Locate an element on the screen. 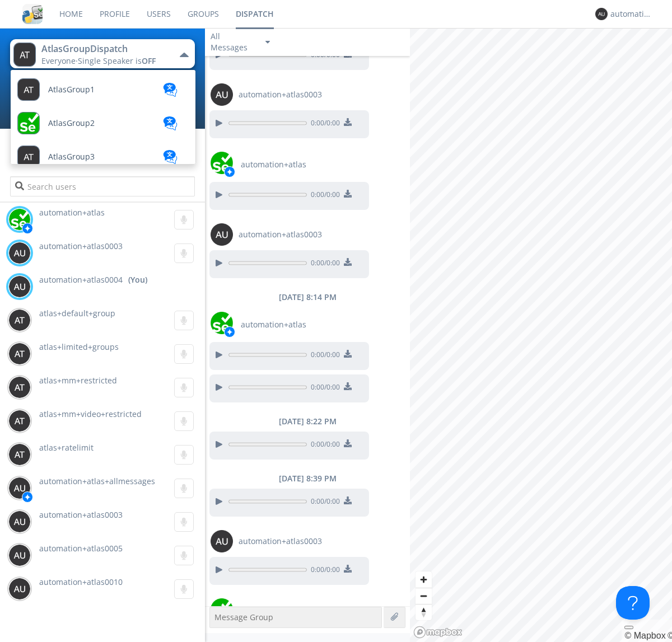 The height and width of the screenshot is (642, 672). a: Mapbox logo is located at coordinates (438, 632).